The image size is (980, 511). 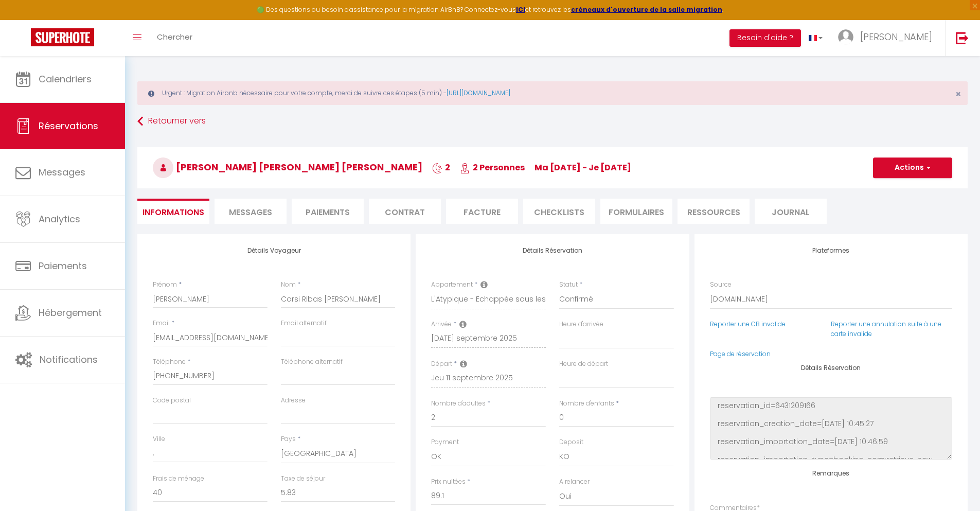 I want to click on label: Adresse, so click(x=293, y=401).